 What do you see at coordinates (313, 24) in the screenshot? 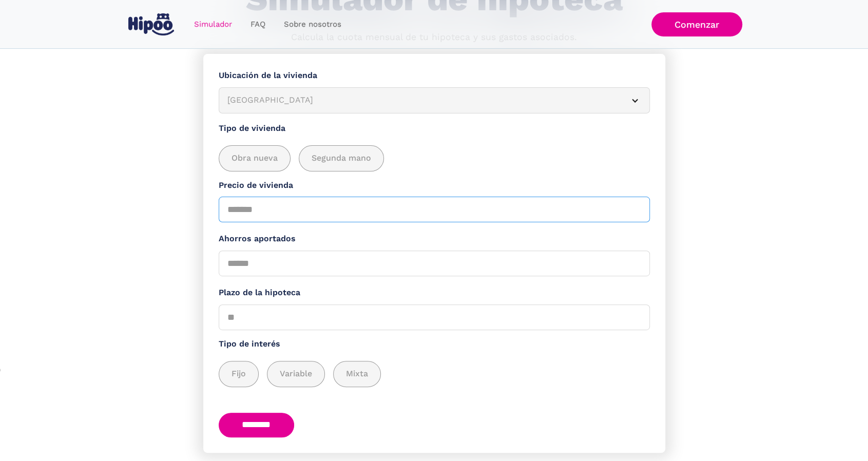
I see `a: Sobre nosotros` at bounding box center [313, 24].